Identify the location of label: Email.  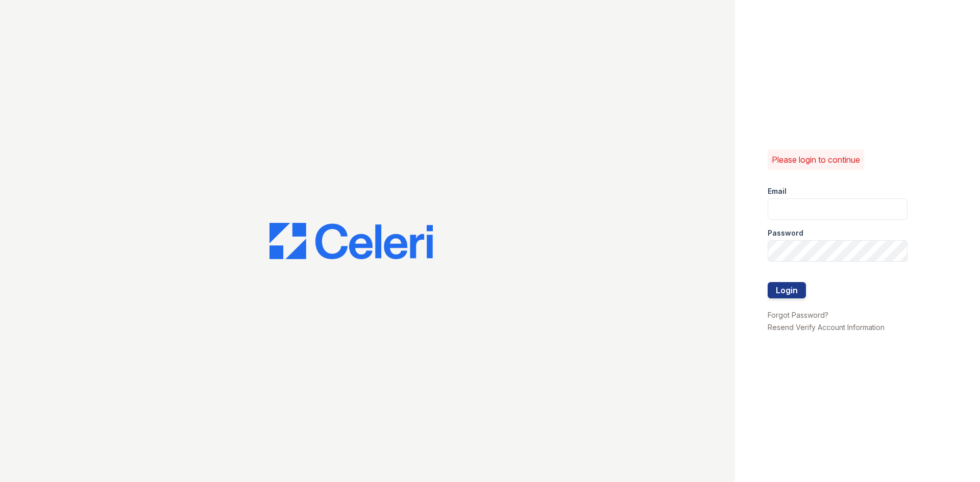
(777, 191).